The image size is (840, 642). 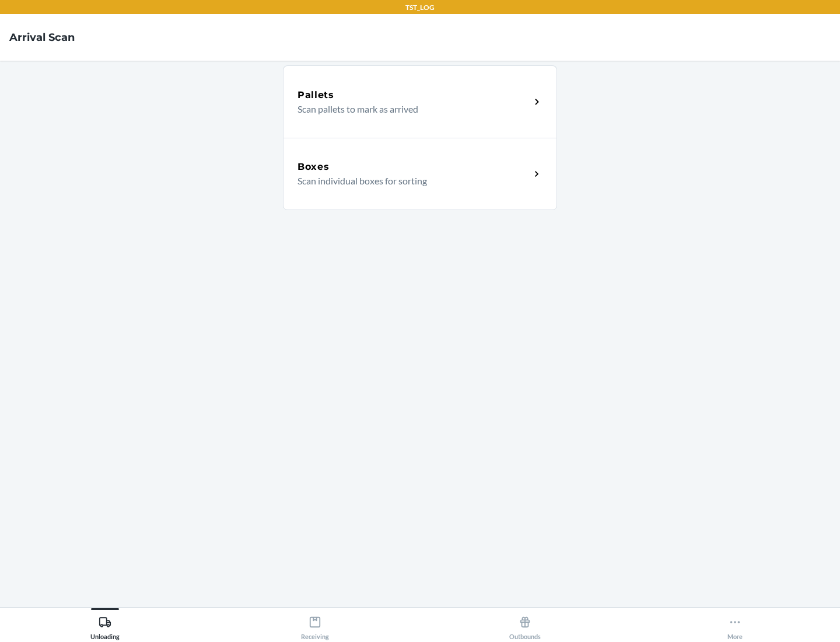 What do you see at coordinates (420, 102) in the screenshot?
I see `a: PalletsScan pallets to mark as arrived` at bounding box center [420, 102].